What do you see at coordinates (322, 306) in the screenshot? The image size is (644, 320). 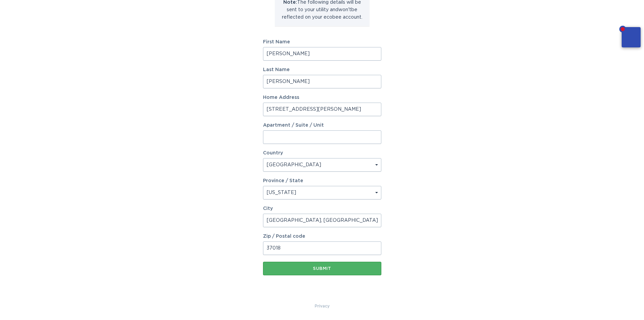 I see `a: Privacy Policy & Terms of Use` at bounding box center [322, 306].